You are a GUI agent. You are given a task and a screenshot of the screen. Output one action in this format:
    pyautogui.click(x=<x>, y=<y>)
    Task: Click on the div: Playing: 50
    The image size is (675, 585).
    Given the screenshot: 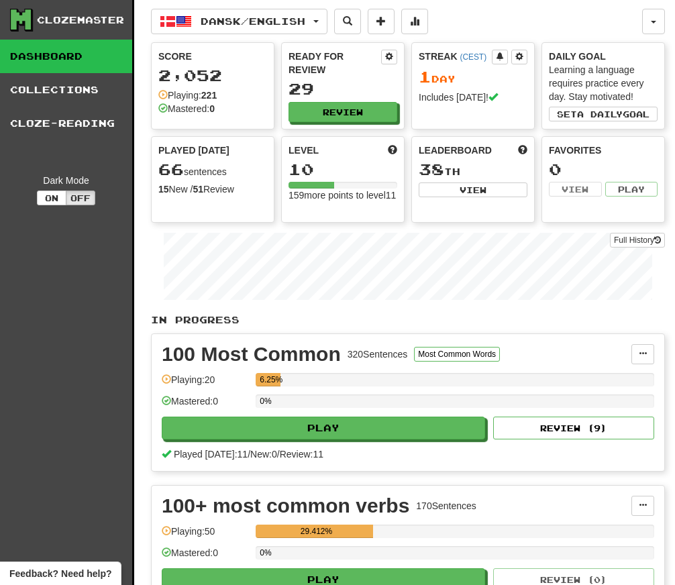 What is the action you would take?
    pyautogui.click(x=205, y=535)
    